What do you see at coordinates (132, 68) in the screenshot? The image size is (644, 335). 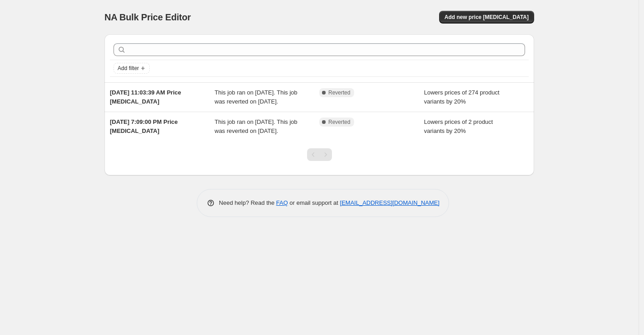 I see `button: Add filter` at bounding box center [132, 68].